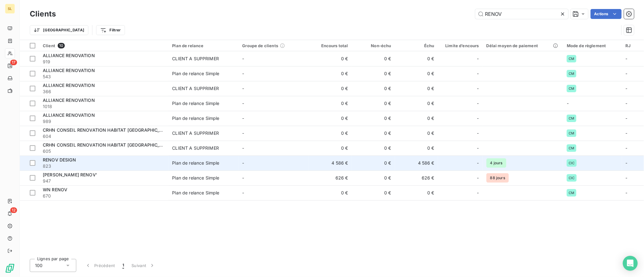 Image resolution: width=644 pixels, height=277 pixels. Describe the element at coordinates (461, 46) in the screenshot. I see `div: Limite d’encours` at that location.